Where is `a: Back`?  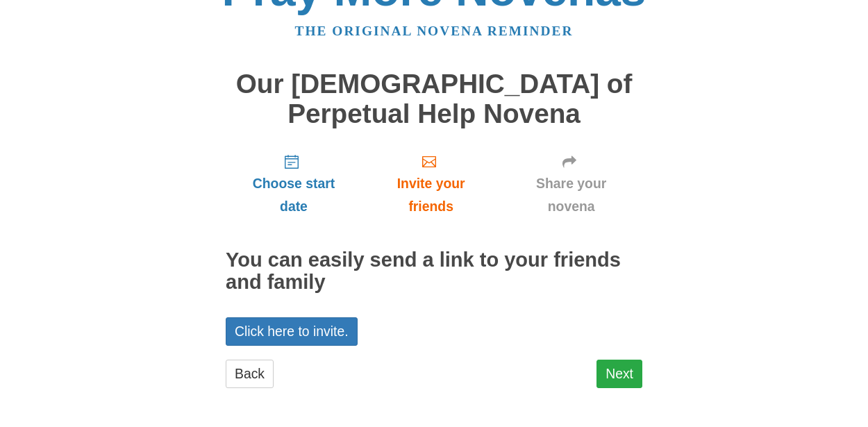
a: Back is located at coordinates (249, 373).